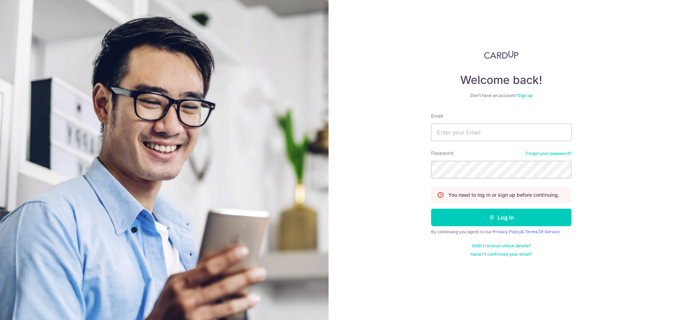 This screenshot has width=674, height=320. I want to click on div: Don’t have an account?, so click(501, 95).